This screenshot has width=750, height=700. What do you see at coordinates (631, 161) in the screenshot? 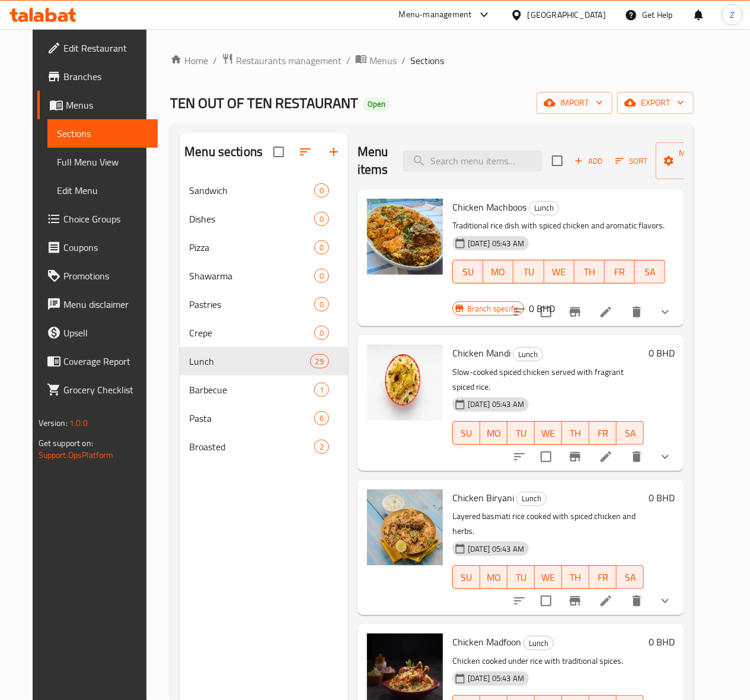
I see `span: Sort items` at bounding box center [631, 161].